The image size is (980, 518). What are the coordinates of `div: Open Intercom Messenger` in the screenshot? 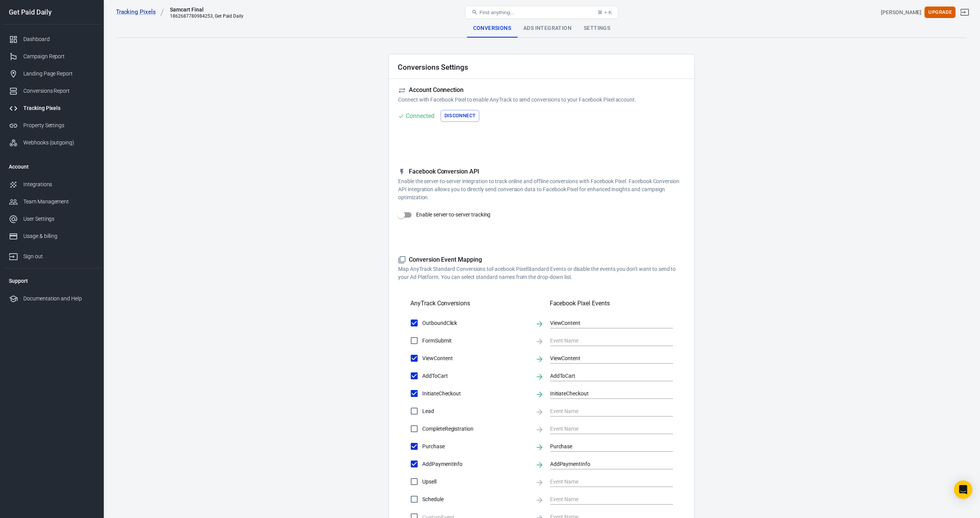 It's located at (963, 489).